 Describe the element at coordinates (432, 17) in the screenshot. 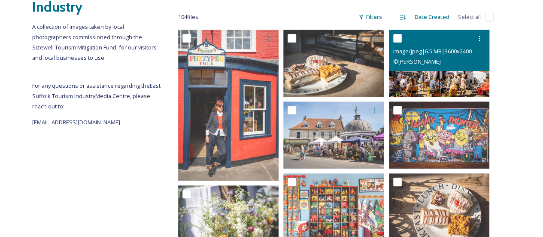

I see `div: Date Created` at that location.